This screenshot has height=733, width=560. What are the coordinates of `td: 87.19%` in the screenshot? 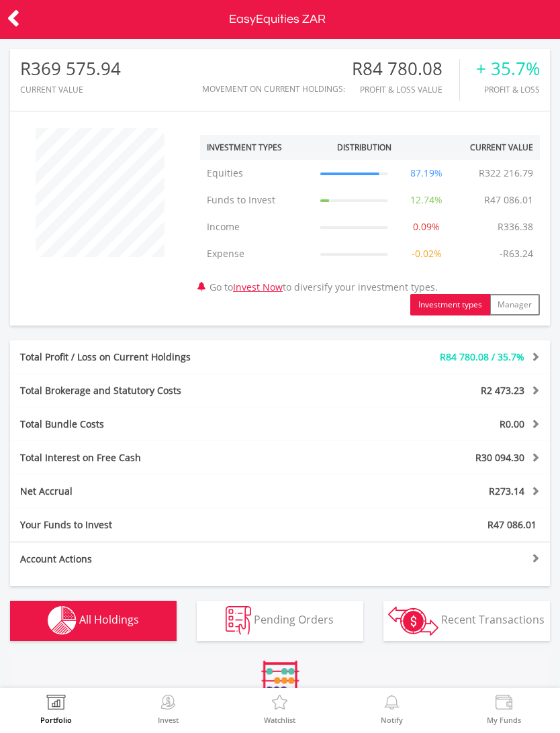 It's located at (426, 173).